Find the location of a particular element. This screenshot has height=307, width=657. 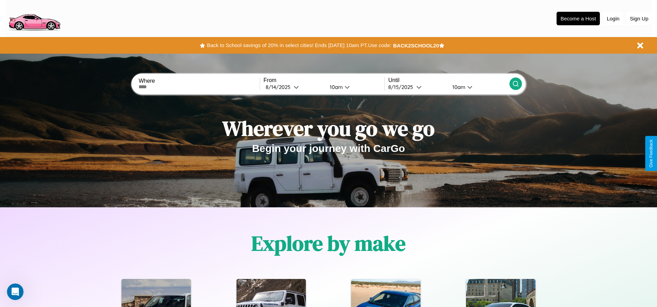

label: Where is located at coordinates (199, 81).